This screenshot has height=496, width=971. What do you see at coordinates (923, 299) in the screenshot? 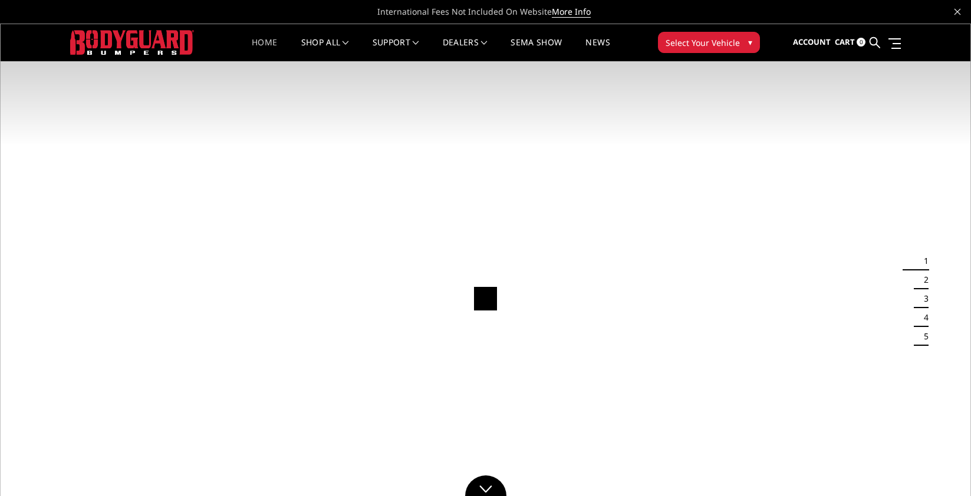
I see `button: 3 of 5` at bounding box center [923, 299].